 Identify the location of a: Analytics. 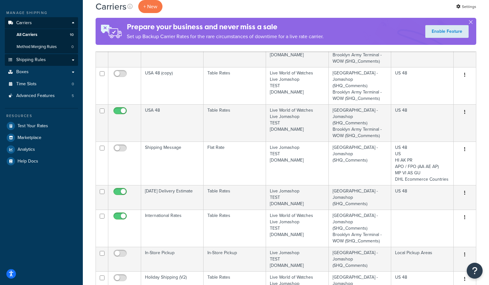
(41, 150).